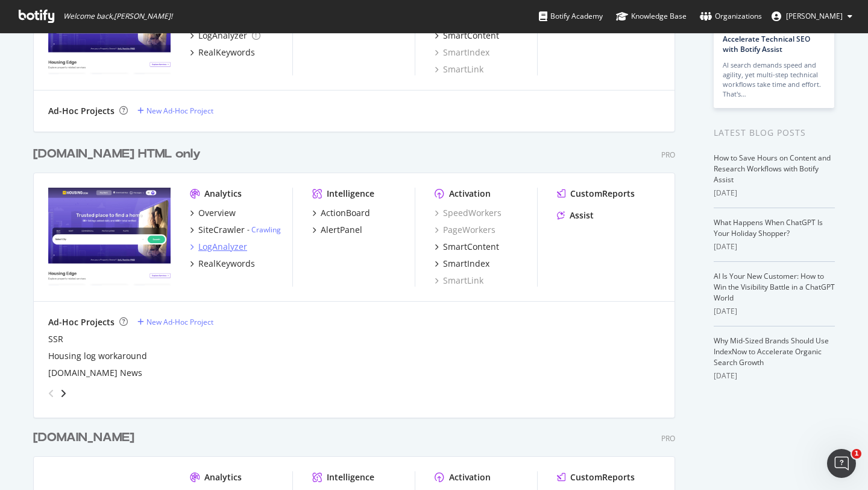 The width and height of the screenshot is (868, 490). What do you see at coordinates (774, 287) in the screenshot?
I see `a: AI Is Your New Customer: How to Win the Visibility Battle in a ChatGPT World` at bounding box center [774, 287].